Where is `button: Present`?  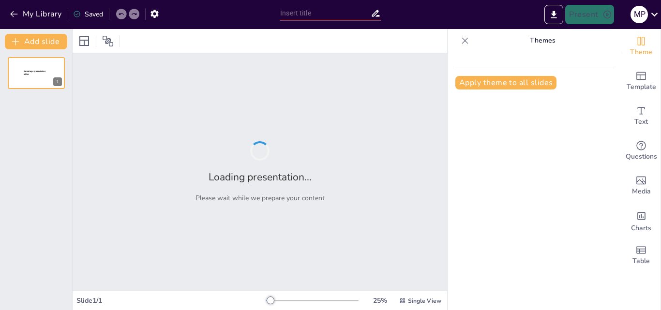
button: Present is located at coordinates (590, 15).